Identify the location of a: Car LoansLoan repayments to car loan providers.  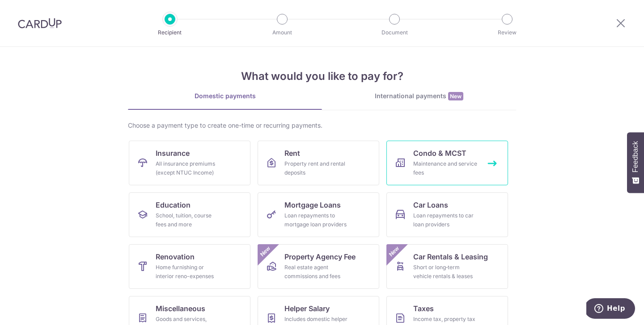
(447, 215).